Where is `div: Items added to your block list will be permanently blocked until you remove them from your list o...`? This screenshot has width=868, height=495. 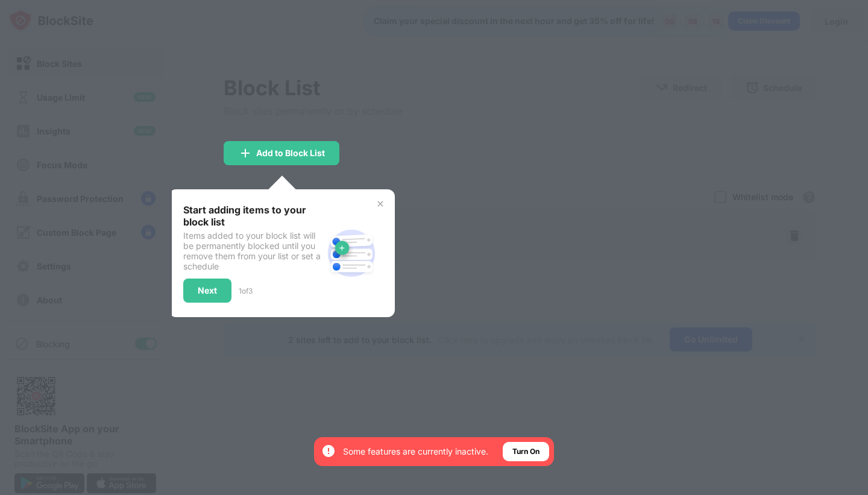
div: Items added to your block list will be permanently blocked until you remove them from your list o... is located at coordinates (253, 251).